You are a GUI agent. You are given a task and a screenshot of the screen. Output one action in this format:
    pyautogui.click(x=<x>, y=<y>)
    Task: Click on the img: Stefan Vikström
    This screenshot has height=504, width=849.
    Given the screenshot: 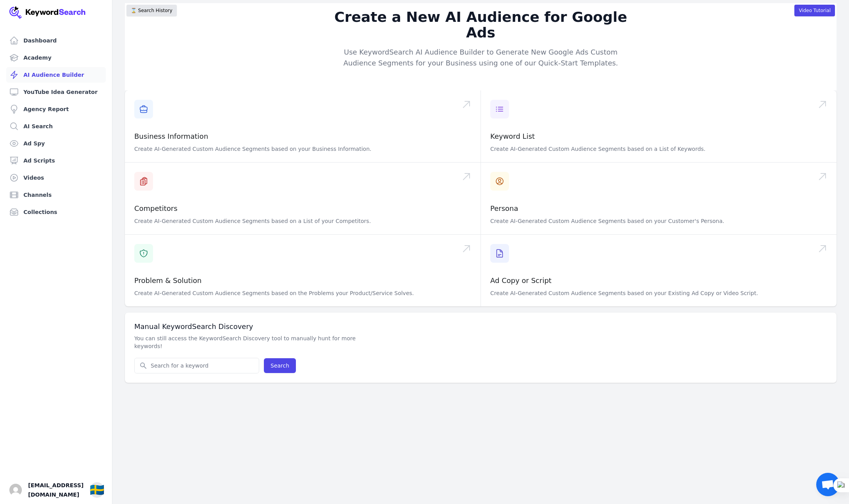 What is the action you would take?
    pyautogui.click(x=16, y=490)
    